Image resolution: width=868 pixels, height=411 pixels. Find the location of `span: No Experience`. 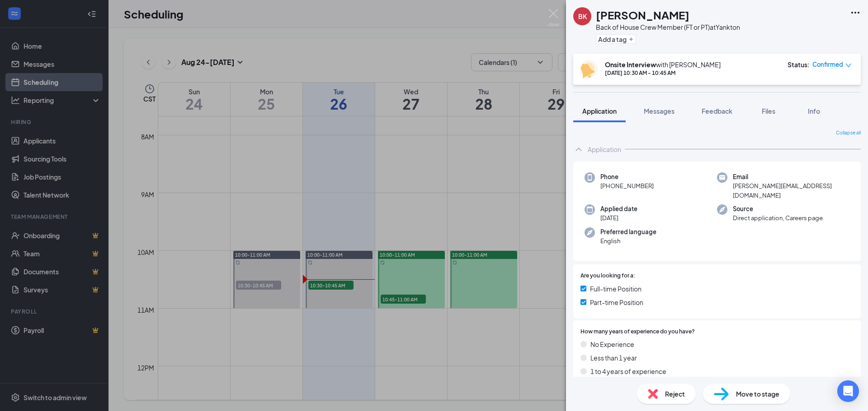

span: No Experience is located at coordinates (612, 345).